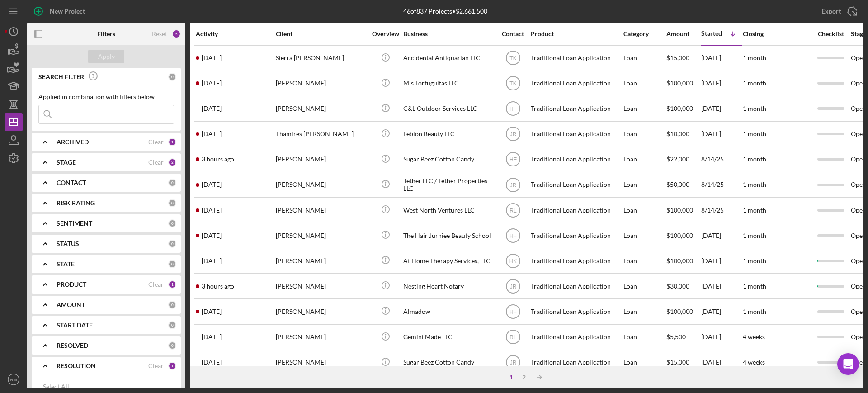  Describe the element at coordinates (211, 58) in the screenshot. I see `time: 2025-08-21 13:38` at that location.